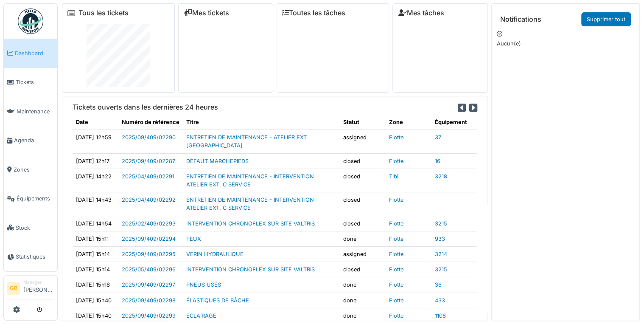 The image size is (644, 324). What do you see at coordinates (148, 300) in the screenshot?
I see `a: 2025/09/409/02298` at bounding box center [148, 300].